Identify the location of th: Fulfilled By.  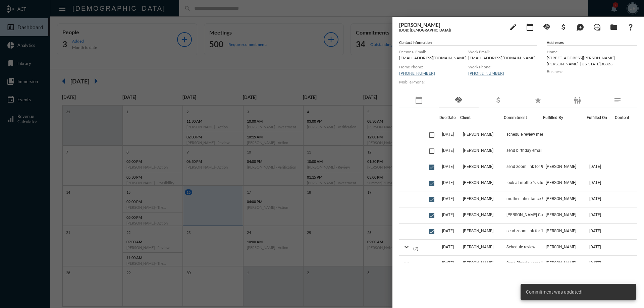
(565, 118).